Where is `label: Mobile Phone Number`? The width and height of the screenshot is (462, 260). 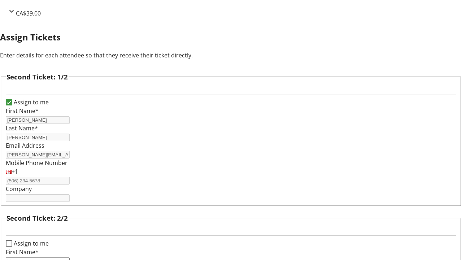
label: Mobile Phone Number is located at coordinates (36, 163).